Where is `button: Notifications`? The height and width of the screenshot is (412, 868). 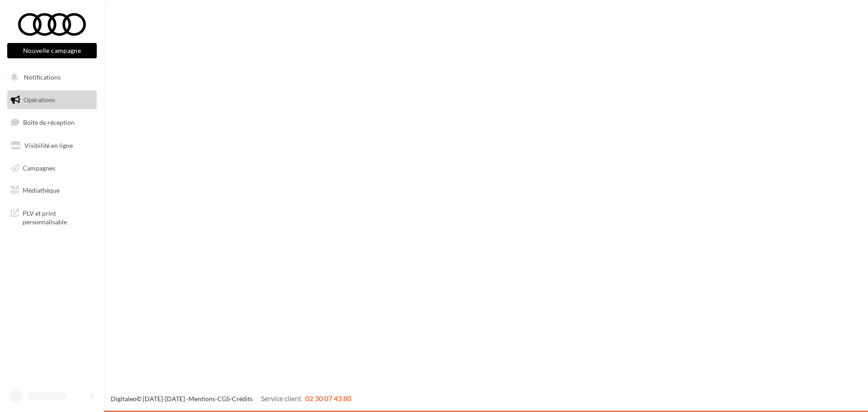
button: Notifications is located at coordinates (50, 77).